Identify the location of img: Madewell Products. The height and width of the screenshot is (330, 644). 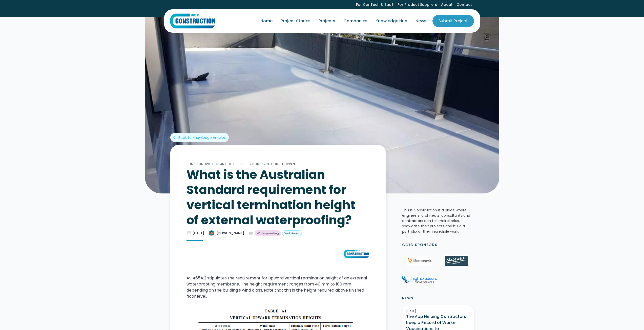
(456, 261).